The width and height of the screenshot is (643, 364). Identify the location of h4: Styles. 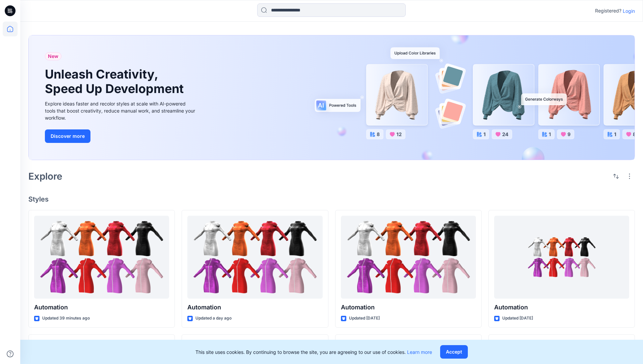
(331, 199).